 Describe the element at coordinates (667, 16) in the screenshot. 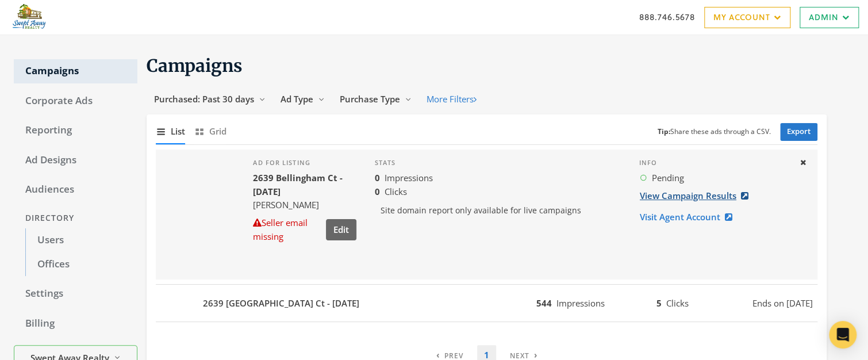

I see `a: 888.746.5678` at that location.